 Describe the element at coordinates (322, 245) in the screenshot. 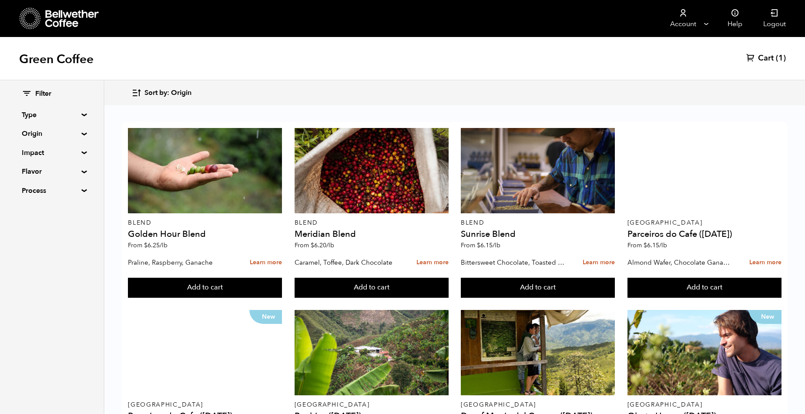

I see `bdi: 6.20` at that location.